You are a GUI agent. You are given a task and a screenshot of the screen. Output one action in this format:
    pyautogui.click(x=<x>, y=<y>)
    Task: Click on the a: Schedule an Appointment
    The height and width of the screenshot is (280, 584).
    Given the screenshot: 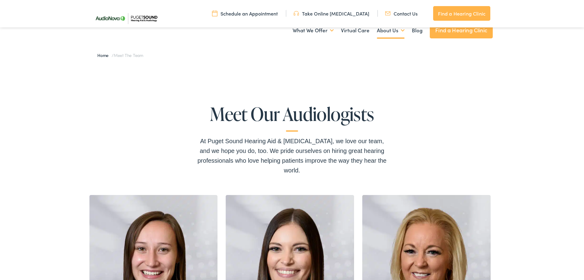 What is the action you would take?
    pyautogui.click(x=245, y=13)
    